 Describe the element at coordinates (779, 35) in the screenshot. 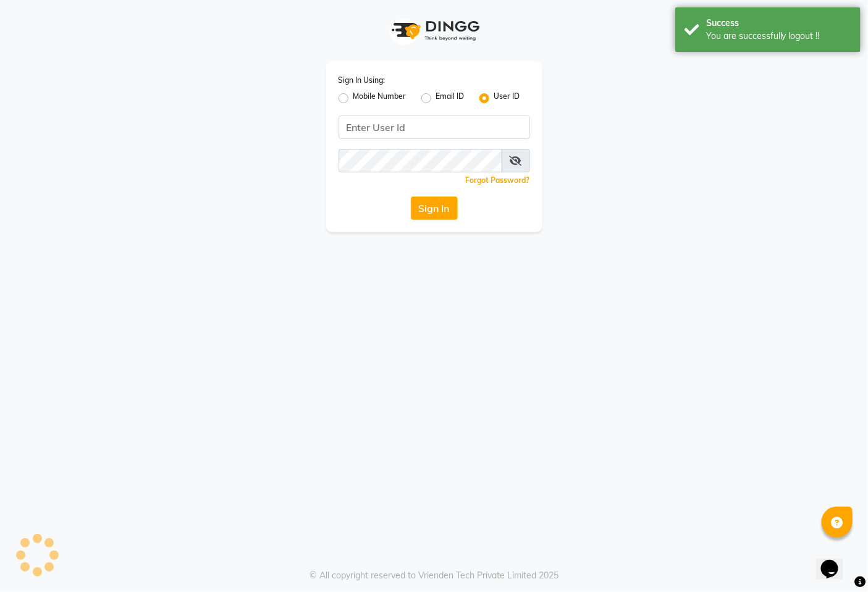

I see `div: You are successfully logout !!` at that location.